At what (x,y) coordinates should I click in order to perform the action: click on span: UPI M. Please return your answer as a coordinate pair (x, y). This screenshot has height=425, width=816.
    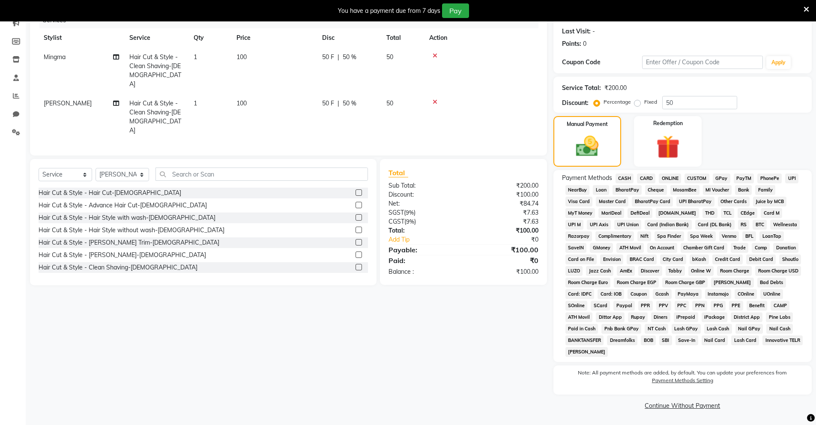
    Looking at the image, I should click on (574, 224).